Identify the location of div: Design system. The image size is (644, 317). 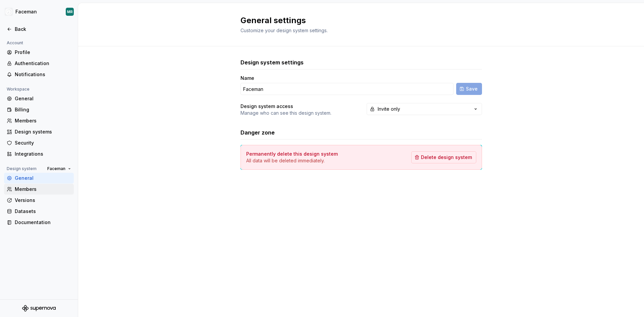
(22, 169).